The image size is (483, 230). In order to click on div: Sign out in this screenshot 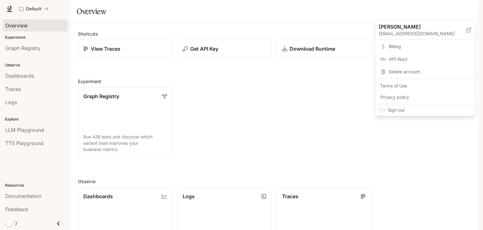, I will do `click(426, 110)`.